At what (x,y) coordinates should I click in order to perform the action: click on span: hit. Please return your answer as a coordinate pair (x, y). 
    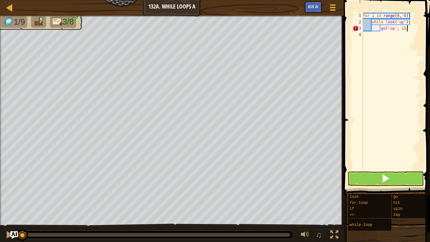
    Looking at the image, I should click on (397, 203).